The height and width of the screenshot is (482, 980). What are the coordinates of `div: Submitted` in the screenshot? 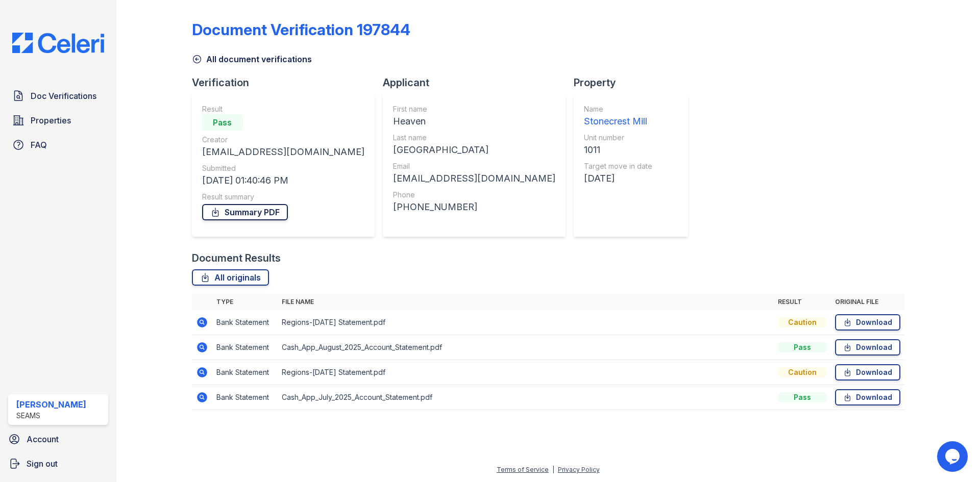 It's located at (283, 168).